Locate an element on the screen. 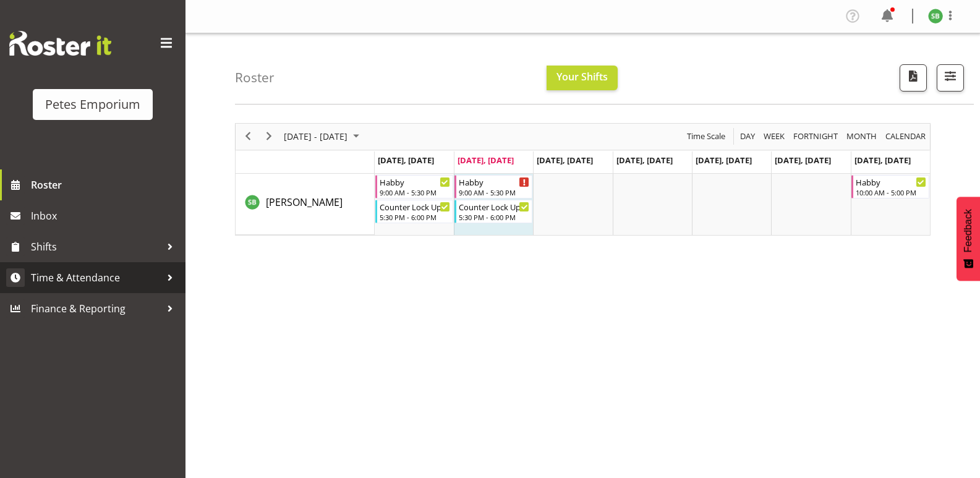  span: Roster is located at coordinates (105, 185).